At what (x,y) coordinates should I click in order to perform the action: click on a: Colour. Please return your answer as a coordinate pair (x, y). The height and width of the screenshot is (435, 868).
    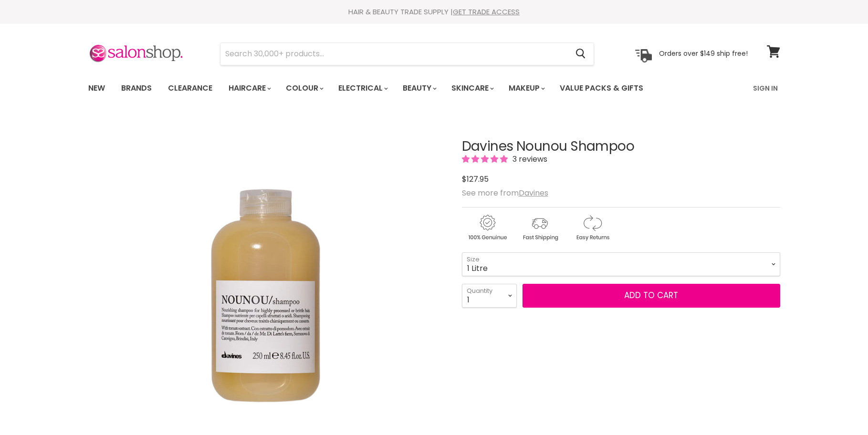
    Looking at the image, I should click on (304, 88).